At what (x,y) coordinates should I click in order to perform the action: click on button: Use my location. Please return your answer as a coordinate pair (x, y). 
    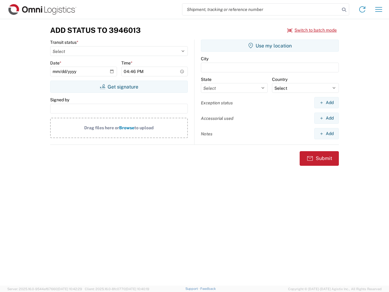
    Looking at the image, I should click on (270, 46).